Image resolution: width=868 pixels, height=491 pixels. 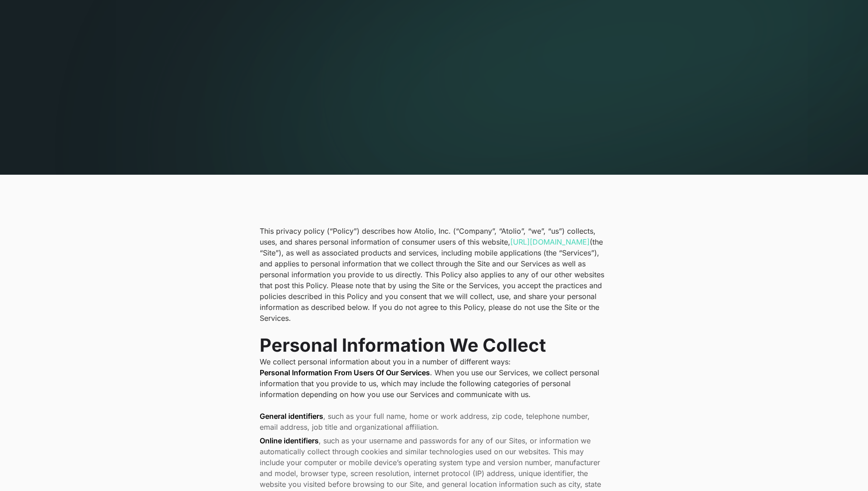 What do you see at coordinates (434, 275) in the screenshot?
I see `p: This privacy policy (“Policy”) describes how Atolio, Inc. (“Company”, “Atolio”, “we”, “us”) colle...` at bounding box center [434, 275].